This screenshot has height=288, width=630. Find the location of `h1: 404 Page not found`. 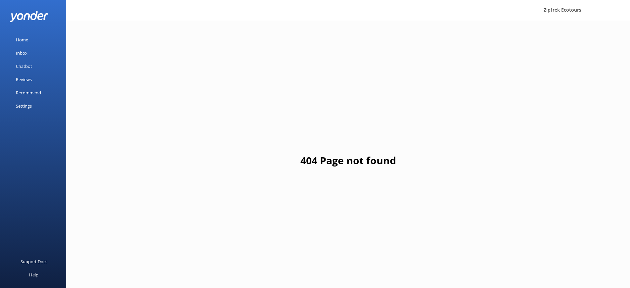

h1: 404 Page not found is located at coordinates (348, 161).